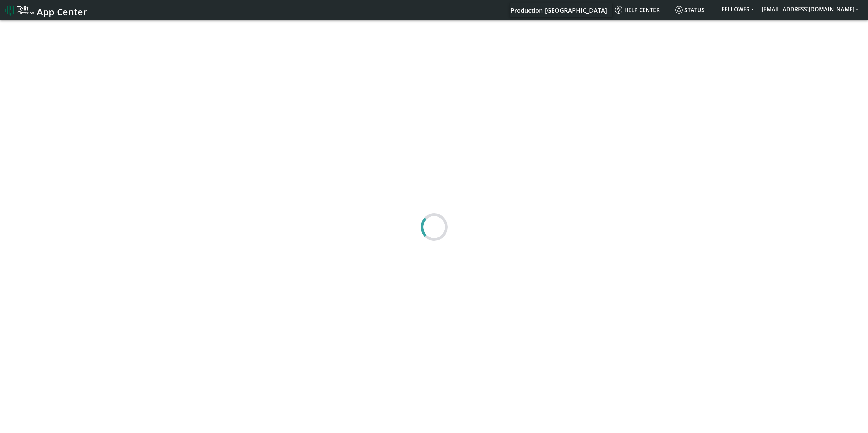 This screenshot has width=868, height=433. Describe the element at coordinates (738, 9) in the screenshot. I see `button: FELLOWES` at that location.